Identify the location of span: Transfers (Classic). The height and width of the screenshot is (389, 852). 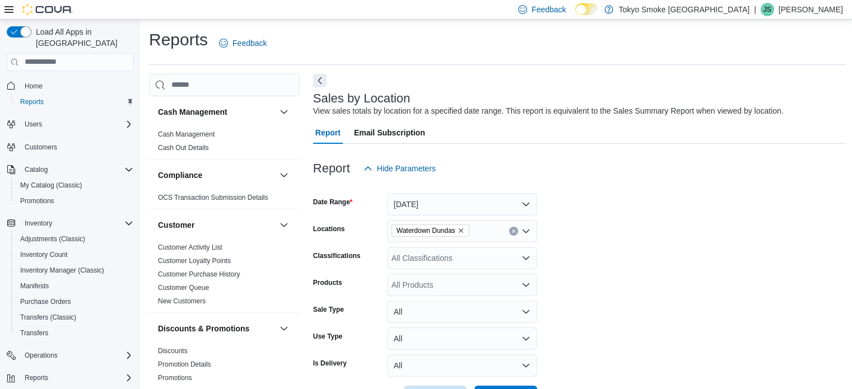
(48, 318).